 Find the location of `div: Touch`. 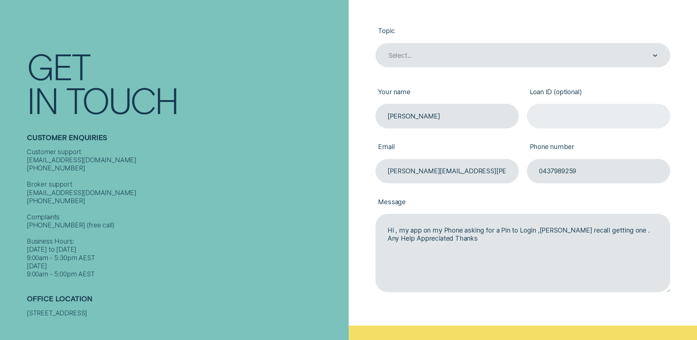

div: Touch is located at coordinates (122, 100).